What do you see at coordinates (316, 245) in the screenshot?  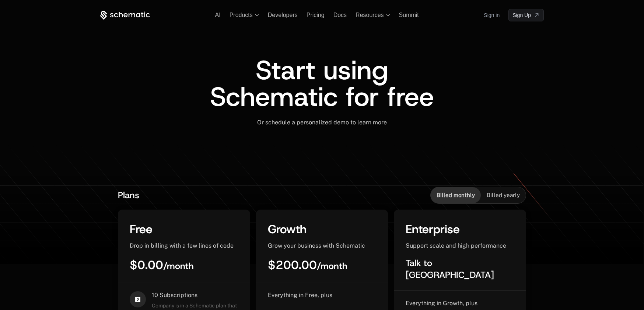 I see `span: Grow your business with Schematic` at bounding box center [316, 245].